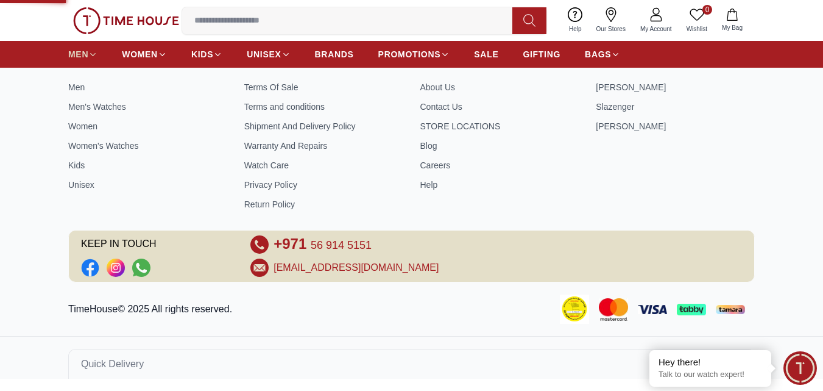 The image size is (823, 391). I want to click on a: WOMEN, so click(144, 54).